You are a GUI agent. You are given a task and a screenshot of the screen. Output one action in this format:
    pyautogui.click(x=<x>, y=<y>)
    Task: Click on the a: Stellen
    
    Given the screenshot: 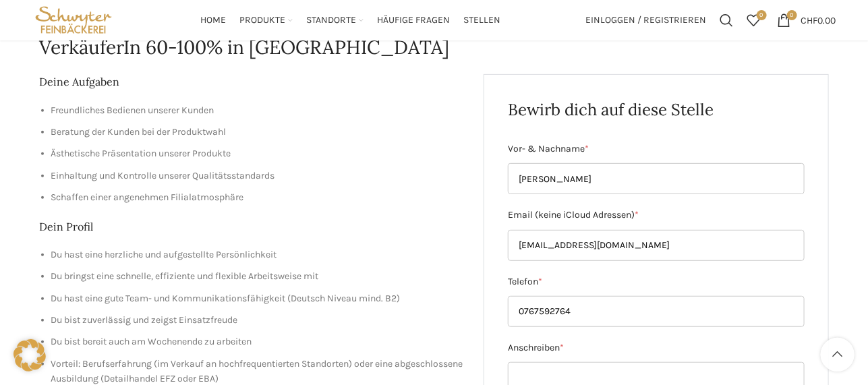 What is the action you would take?
    pyautogui.click(x=481, y=20)
    